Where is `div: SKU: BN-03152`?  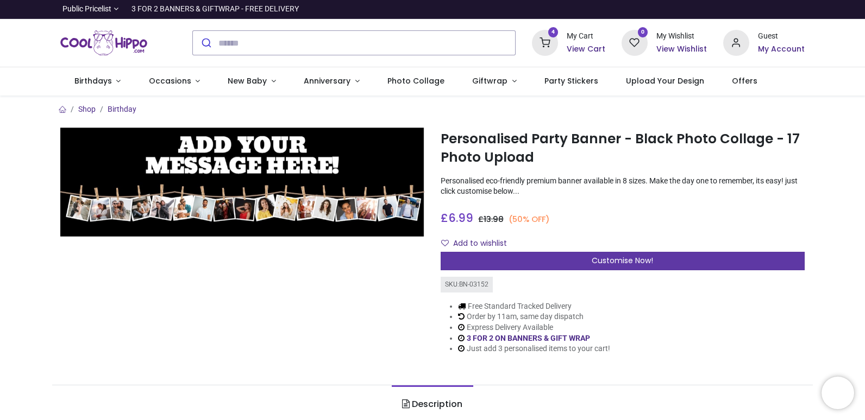 div: SKU: BN-03152 is located at coordinates (467, 285).